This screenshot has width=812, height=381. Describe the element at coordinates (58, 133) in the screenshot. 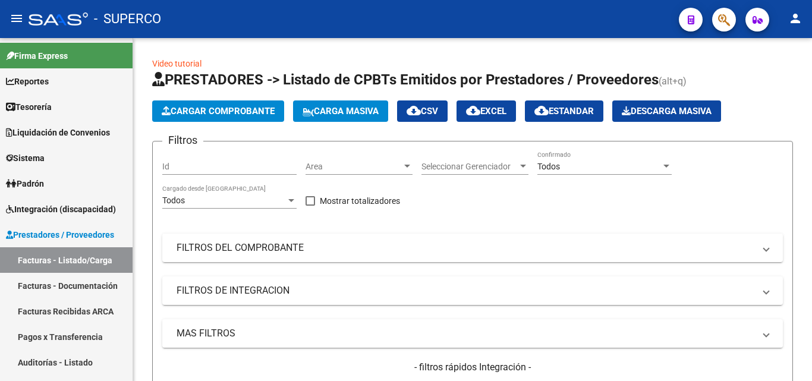

I see `span: Liquidación de Convenios` at that location.